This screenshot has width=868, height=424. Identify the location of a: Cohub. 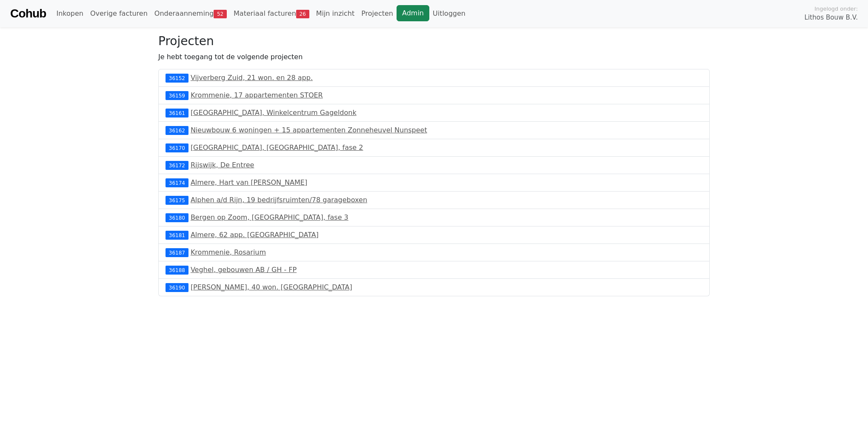
(28, 14).